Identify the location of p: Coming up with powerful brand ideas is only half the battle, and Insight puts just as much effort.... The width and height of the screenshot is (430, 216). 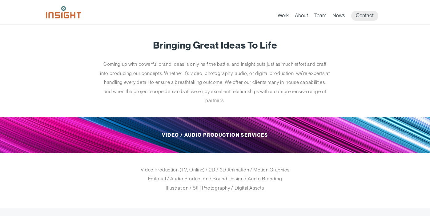
(215, 82).